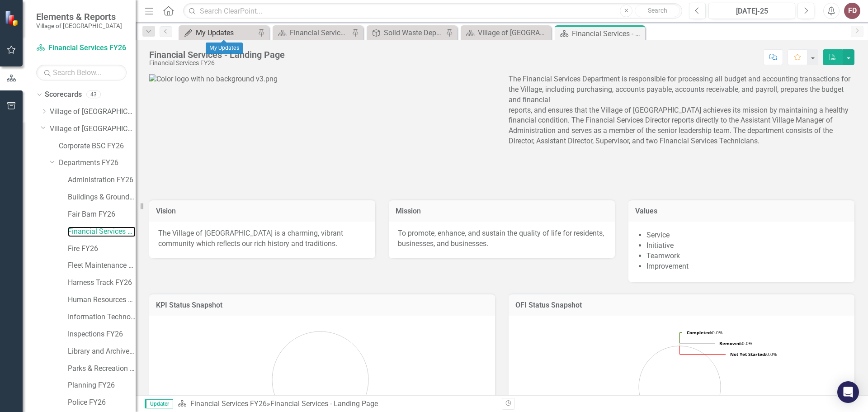 The width and height of the screenshot is (868, 412). Describe the element at coordinates (657, 11) in the screenshot. I see `button: Search` at that location.